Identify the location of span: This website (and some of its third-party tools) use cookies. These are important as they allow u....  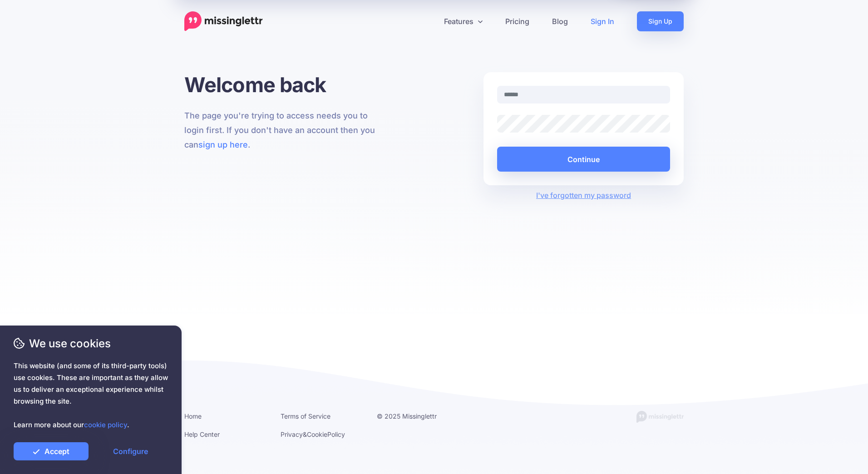
(91, 395).